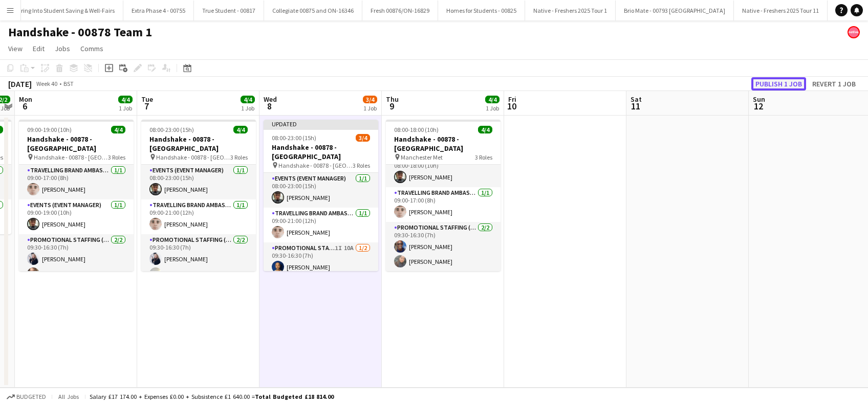 This screenshot has height=405, width=868. What do you see at coordinates (159, 10) in the screenshot?
I see `button: Extra Phase 4 - 00755` at bounding box center [159, 10].